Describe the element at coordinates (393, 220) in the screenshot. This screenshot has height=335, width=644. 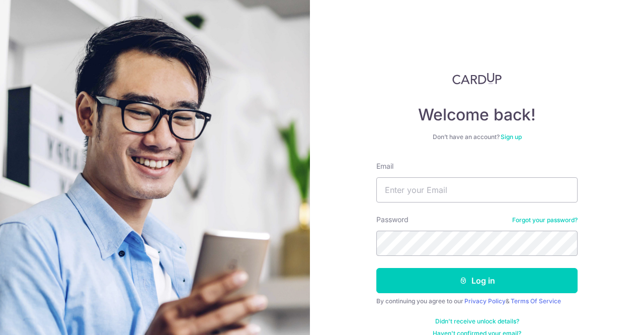
I see `label: Password` at that location.